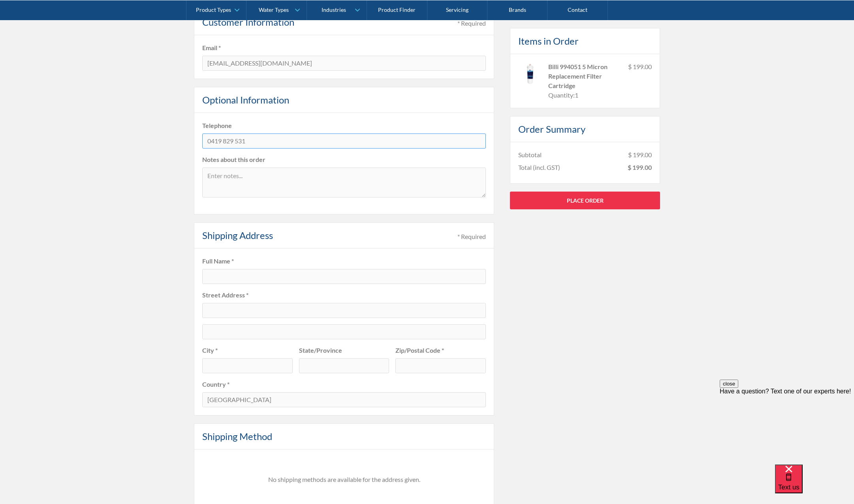  What do you see at coordinates (576, 95) in the screenshot?
I see `div: 1` at bounding box center [576, 95].